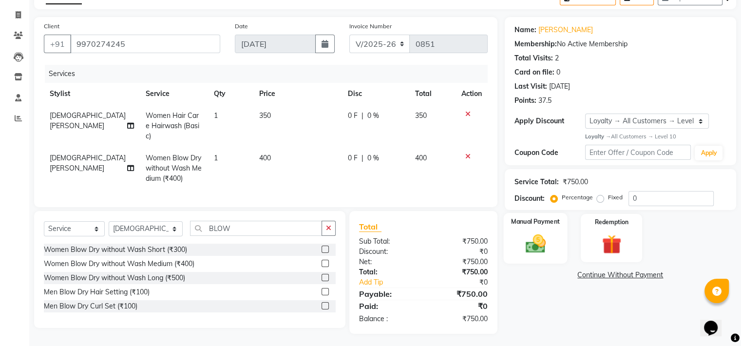 Image resolution: width=741 pixels, height=346 pixels. I want to click on div: No Active Membership, so click(620, 44).